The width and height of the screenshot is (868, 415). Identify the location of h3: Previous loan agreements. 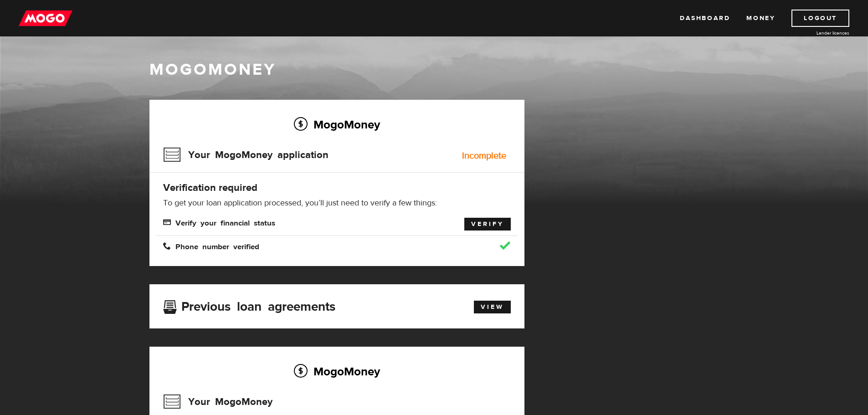
(249, 305).